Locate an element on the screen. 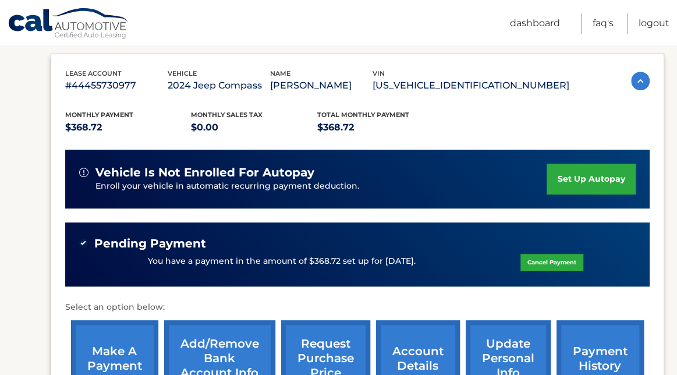  span: vehicle is located at coordinates (182, 73).